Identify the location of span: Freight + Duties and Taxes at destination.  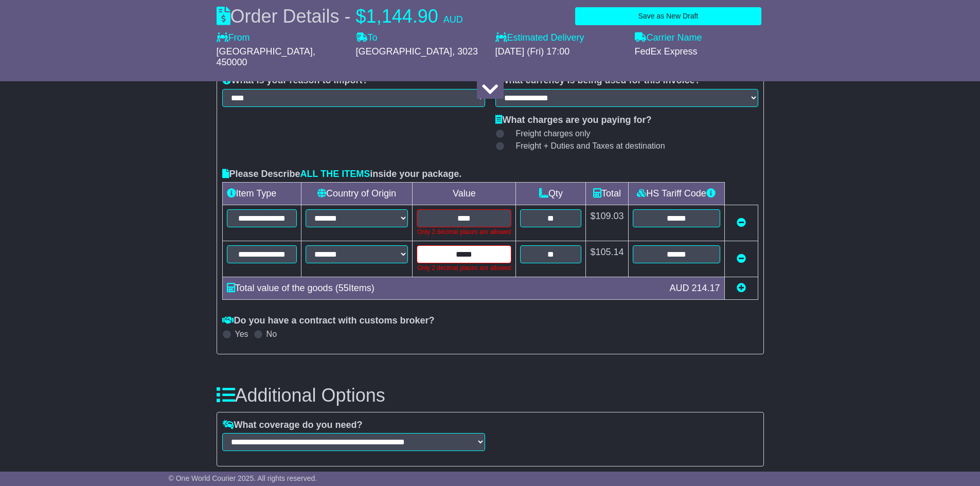
(590, 145).